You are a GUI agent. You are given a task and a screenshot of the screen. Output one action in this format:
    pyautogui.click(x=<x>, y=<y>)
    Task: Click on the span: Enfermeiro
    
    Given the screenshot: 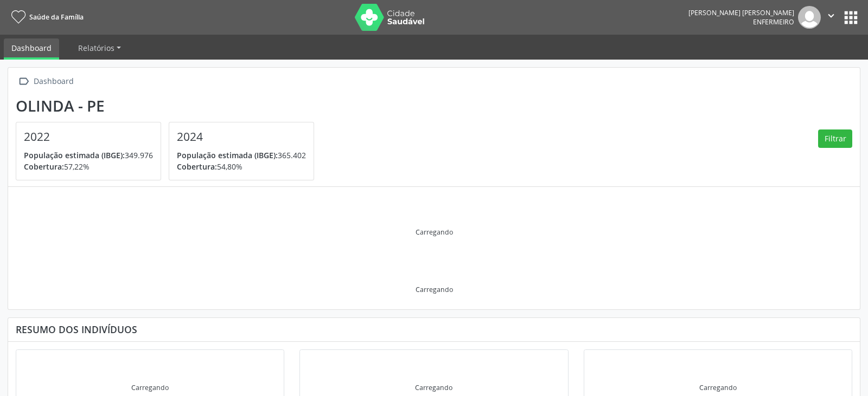 What is the action you would take?
    pyautogui.click(x=774, y=22)
    